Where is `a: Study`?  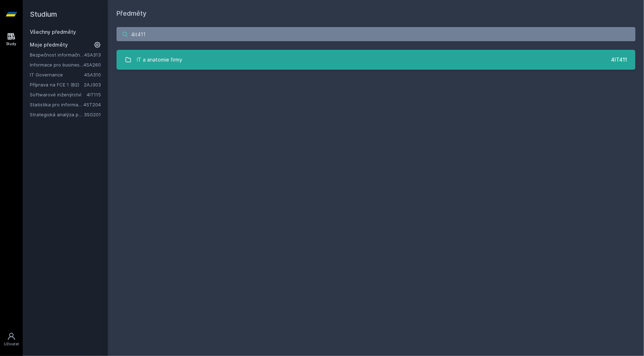 a: Study is located at coordinates (11, 39).